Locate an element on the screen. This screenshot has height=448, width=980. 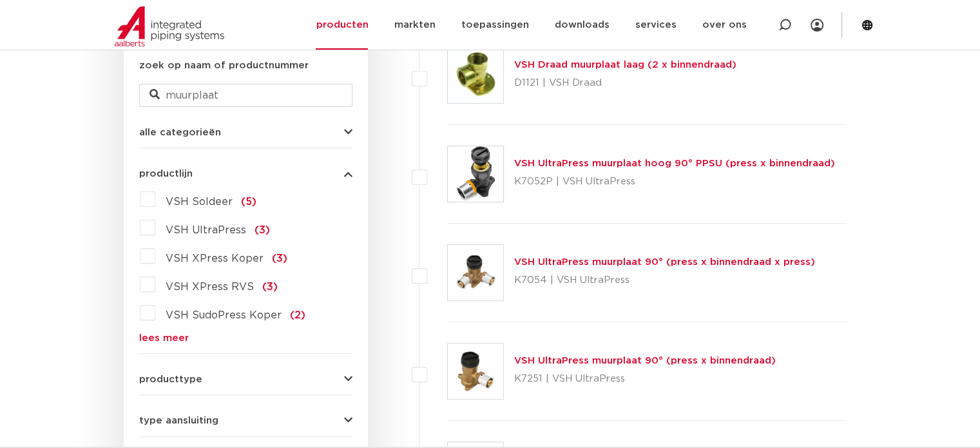
img: Thumbnail for VSH Draad muurplaat laag (2 x binnendraad) is located at coordinates (475, 75).